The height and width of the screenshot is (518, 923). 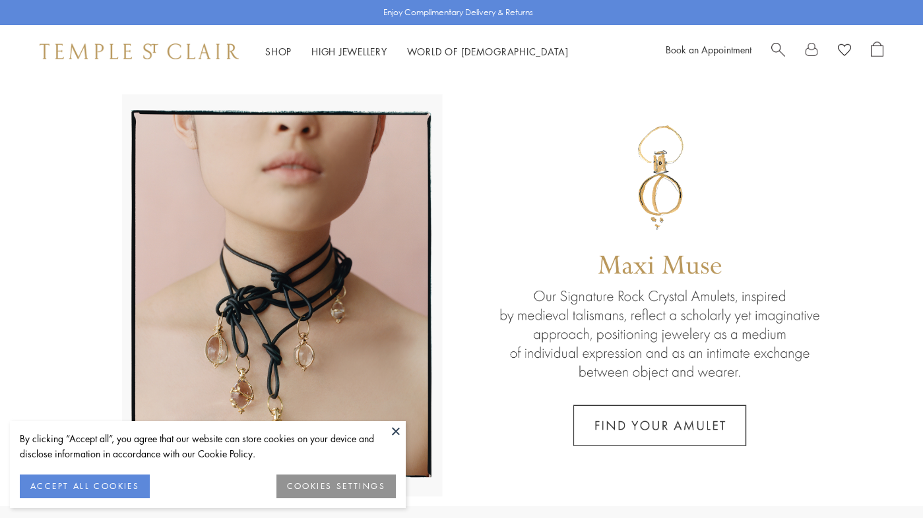 I want to click on img: Temple St. Clair, so click(x=139, y=51).